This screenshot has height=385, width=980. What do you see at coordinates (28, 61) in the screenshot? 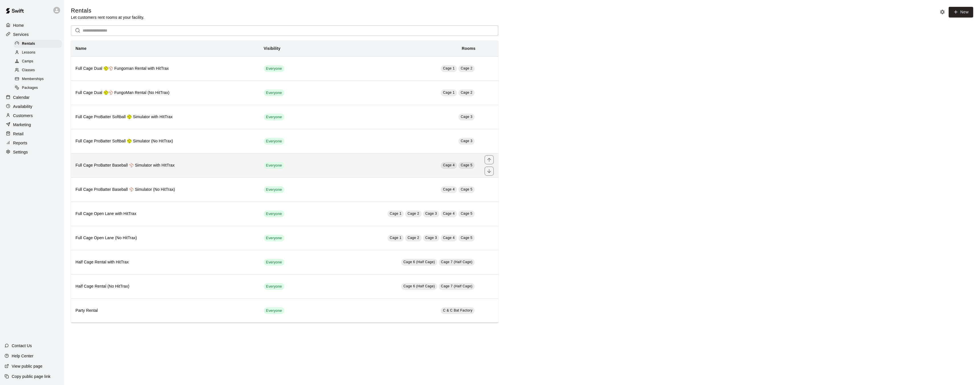
I see `span: Camps` at bounding box center [28, 61].